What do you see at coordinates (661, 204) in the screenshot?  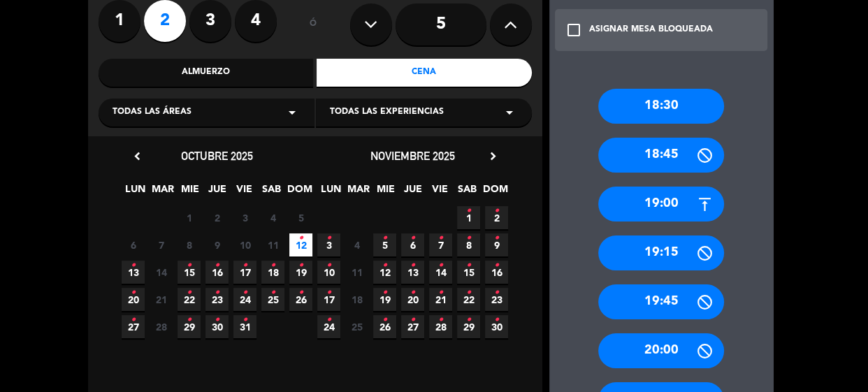 I see `div: 19:00` at bounding box center [661, 204].